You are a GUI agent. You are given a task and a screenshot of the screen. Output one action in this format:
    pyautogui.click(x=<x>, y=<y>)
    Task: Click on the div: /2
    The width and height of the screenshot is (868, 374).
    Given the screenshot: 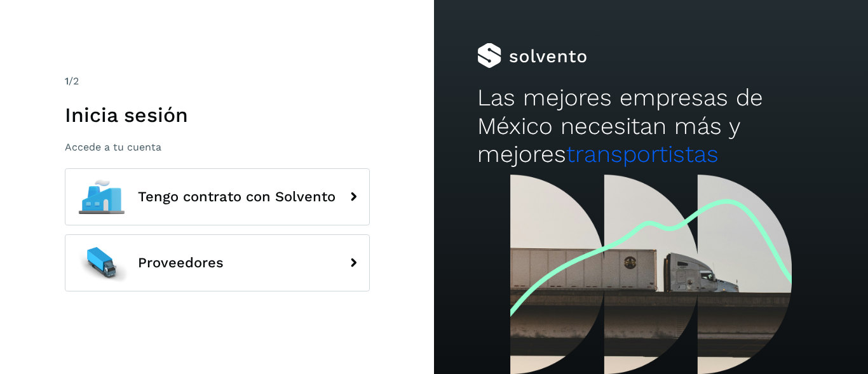 What is the action you would take?
    pyautogui.click(x=217, y=81)
    